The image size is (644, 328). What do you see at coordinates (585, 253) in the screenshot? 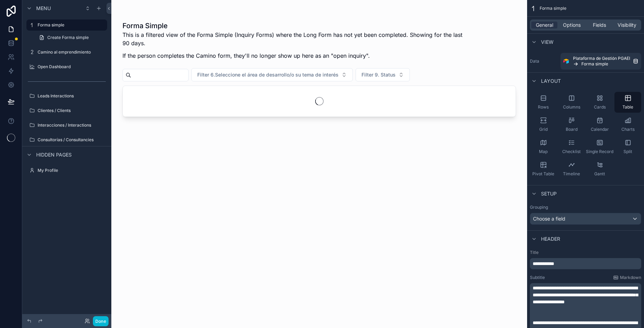
I see `label: Title` at bounding box center [585, 253].